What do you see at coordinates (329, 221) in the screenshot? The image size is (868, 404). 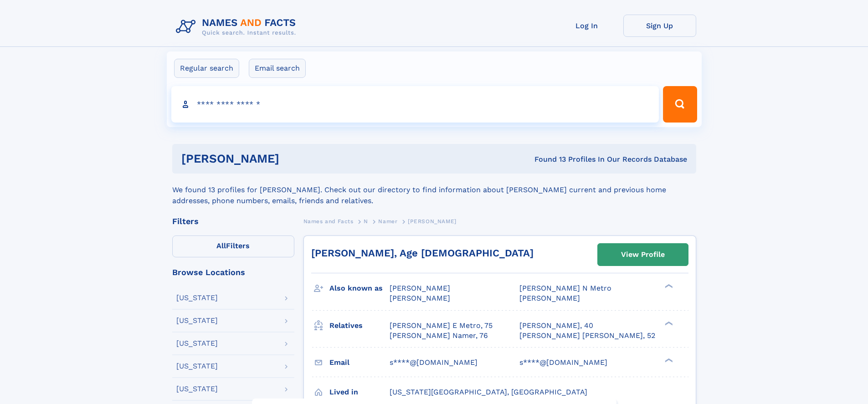 I see `a: Names and Facts` at bounding box center [329, 221].